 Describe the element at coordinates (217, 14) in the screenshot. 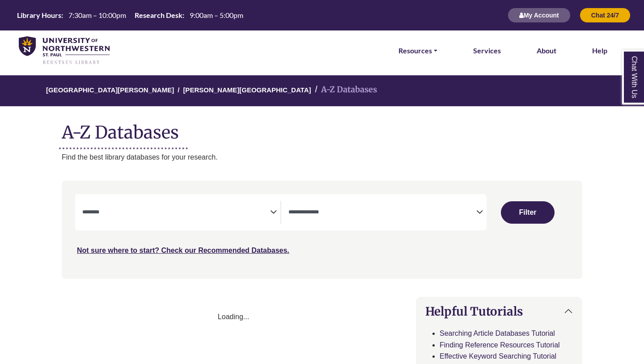

I see `span: 9:00am – 5:00pm` at that location.